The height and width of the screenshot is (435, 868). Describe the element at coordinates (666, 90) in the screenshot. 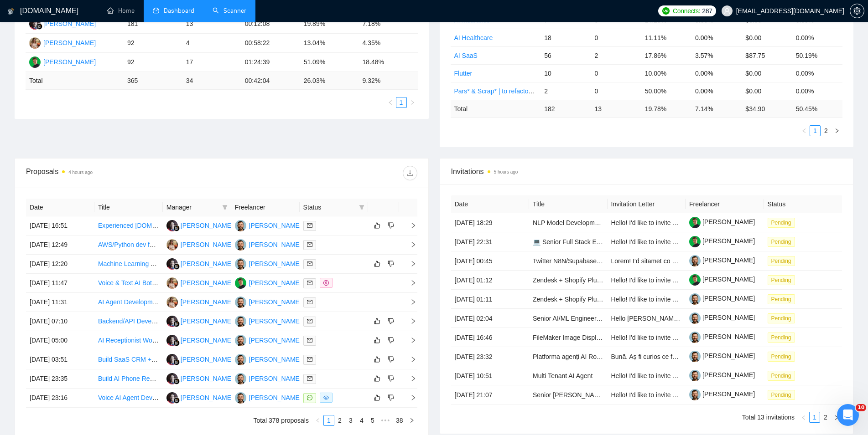

I see `td: 50.00%` at that location.